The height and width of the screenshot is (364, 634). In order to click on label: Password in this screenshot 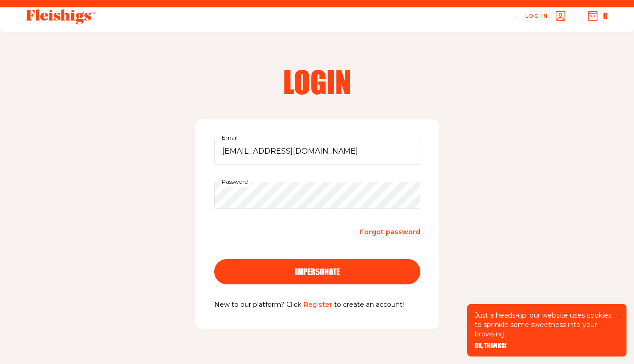, I will do `click(235, 182)`.